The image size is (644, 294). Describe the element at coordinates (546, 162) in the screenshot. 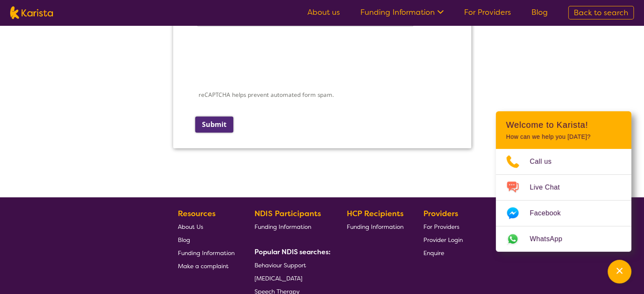

I see `span: Call us` at that location.